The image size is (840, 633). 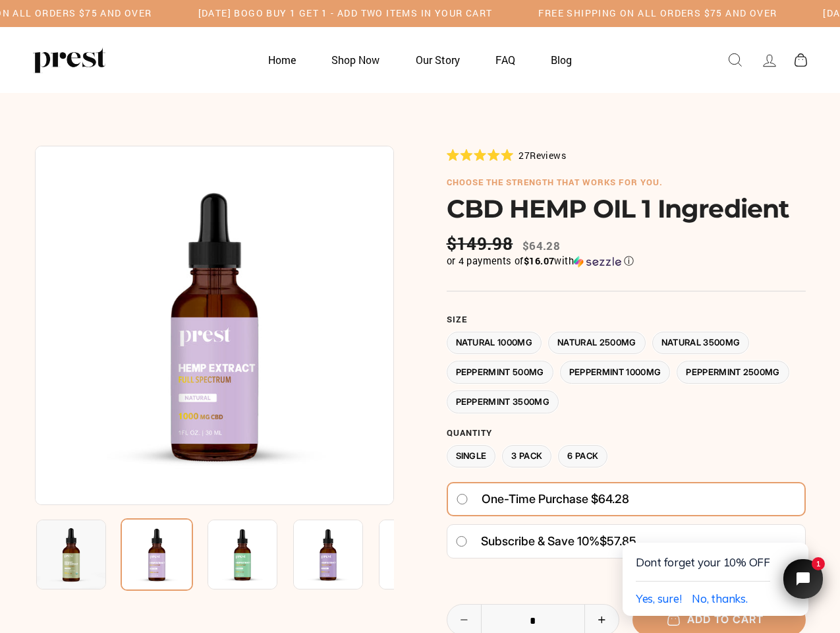 What do you see at coordinates (124, 97) in the screenshot?
I see `span: No, thanks.` at bounding box center [124, 97].